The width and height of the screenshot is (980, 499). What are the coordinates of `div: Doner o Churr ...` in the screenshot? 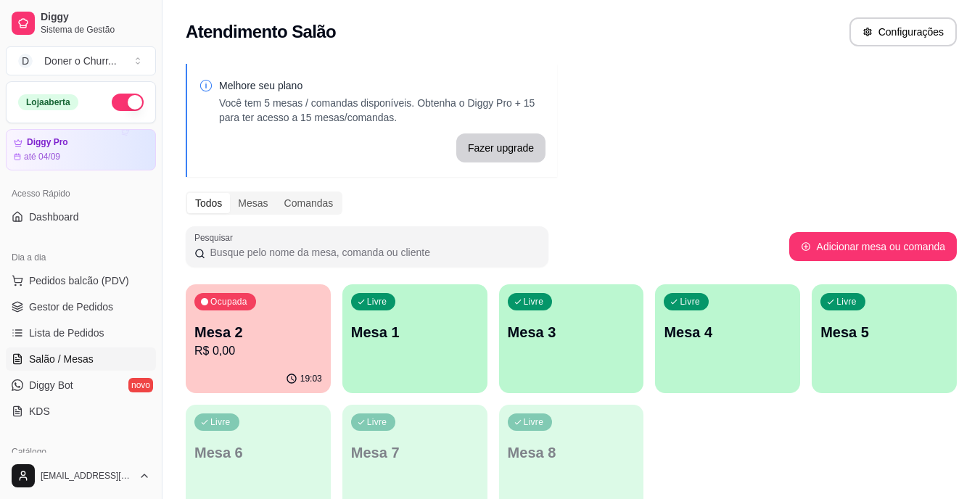 It's located at (81, 61).